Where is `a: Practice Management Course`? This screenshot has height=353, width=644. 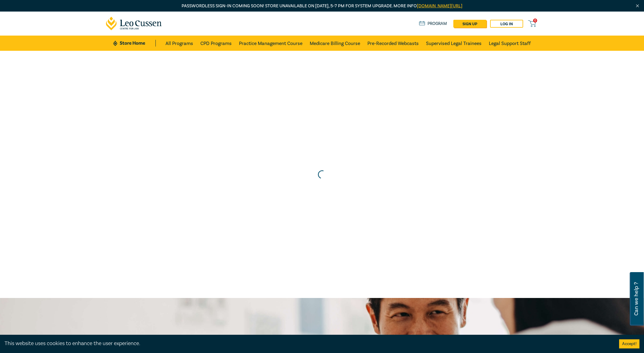 a: Practice Management Course is located at coordinates (271, 43).